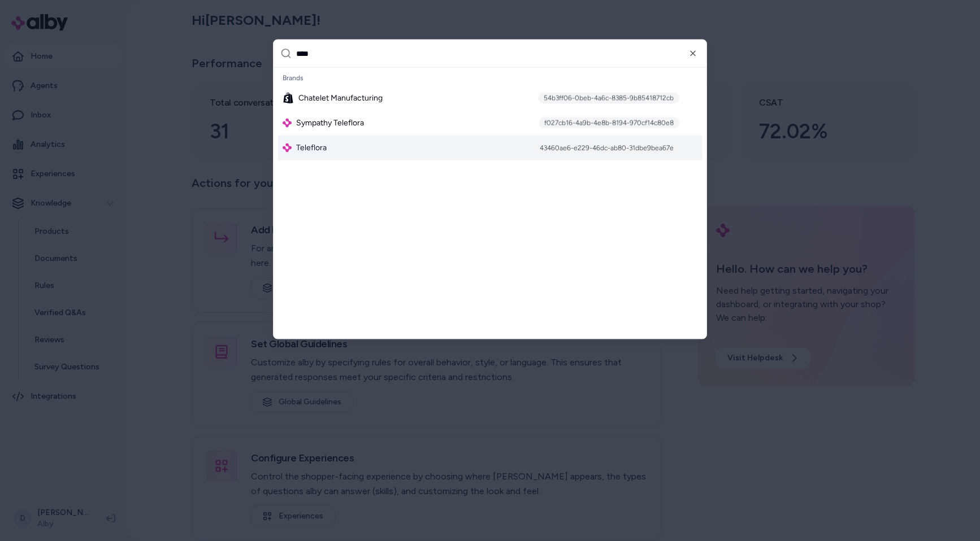 The width and height of the screenshot is (980, 541). What do you see at coordinates (606, 148) in the screenshot?
I see `div: 43460ae6-e229-46dc-ab80-31dbe9bea67e` at bounding box center [606, 148].